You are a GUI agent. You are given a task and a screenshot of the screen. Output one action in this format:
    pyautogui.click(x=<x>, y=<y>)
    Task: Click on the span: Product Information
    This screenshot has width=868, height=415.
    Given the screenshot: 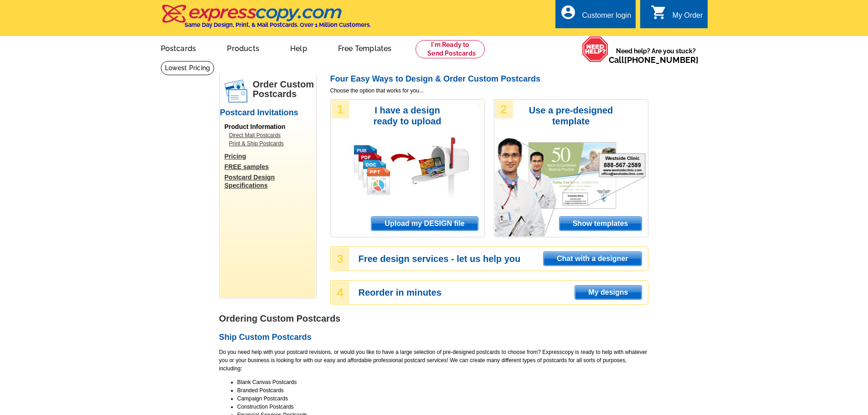 What is the action you would take?
    pyautogui.click(x=255, y=126)
    